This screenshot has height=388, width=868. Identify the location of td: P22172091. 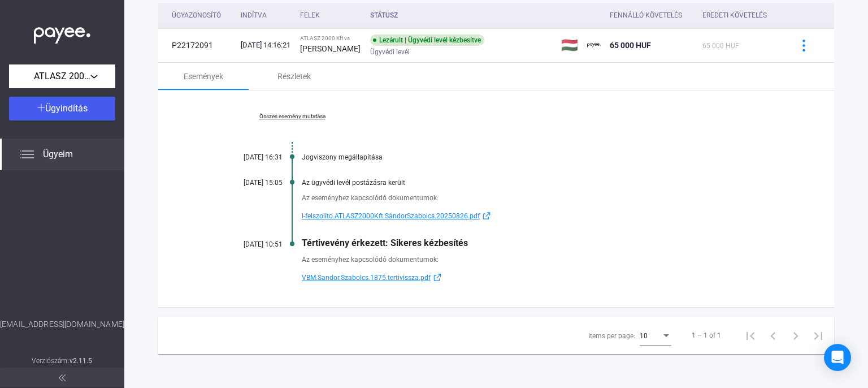
(197, 45).